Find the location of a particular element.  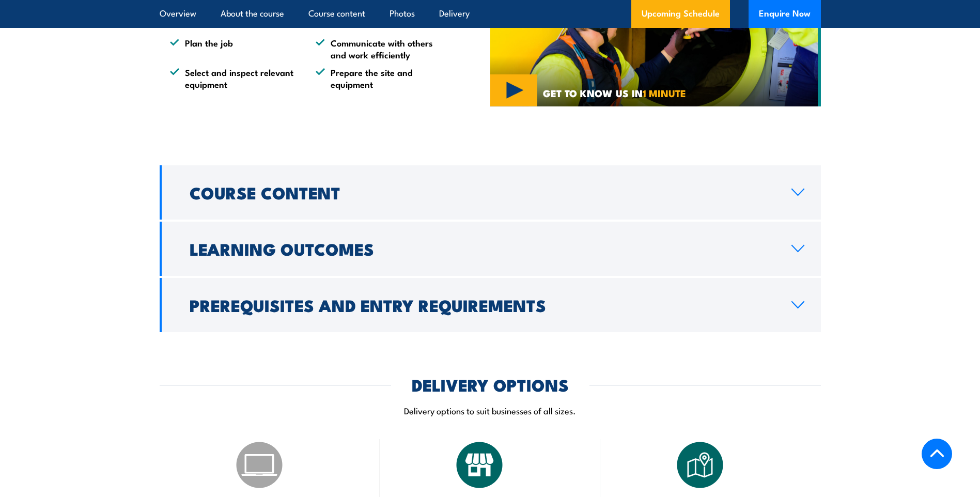

a: Course Content is located at coordinates (490, 192).